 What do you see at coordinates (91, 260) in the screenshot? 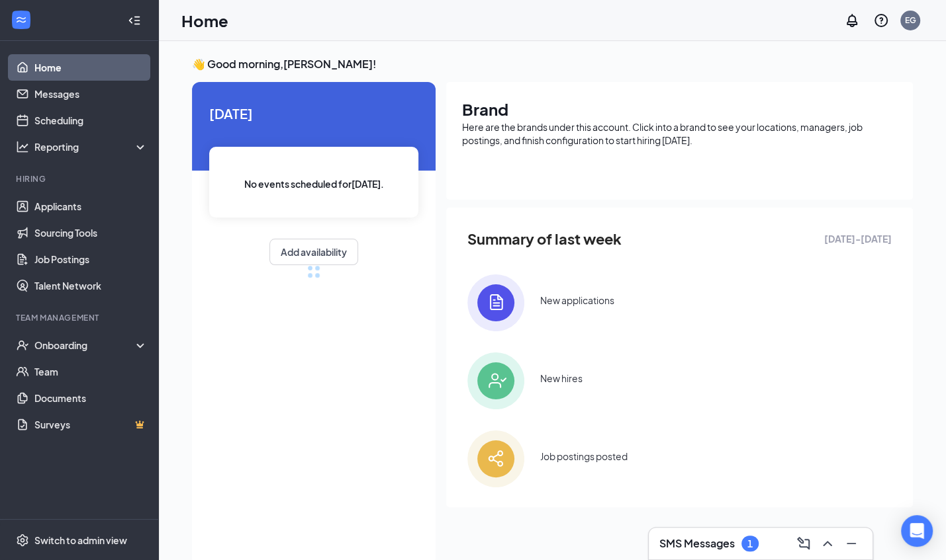
I see `a: Job Postings` at bounding box center [91, 260].